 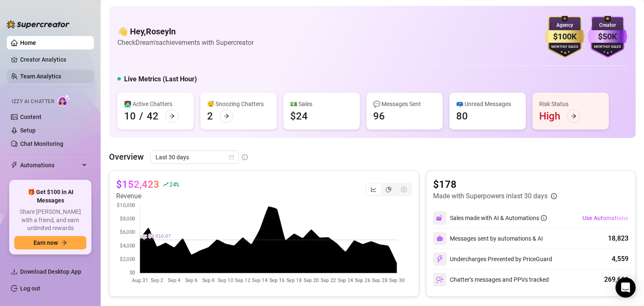 What do you see at coordinates (617, 239) in the screenshot?
I see `div: 18,823` at bounding box center [617, 239].